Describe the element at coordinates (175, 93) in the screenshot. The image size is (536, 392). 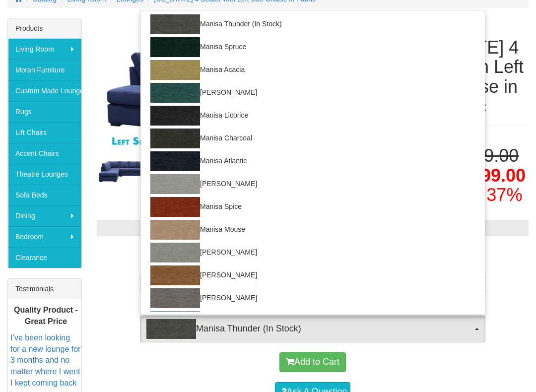
I see `img: Manisa Peacock` at that location.